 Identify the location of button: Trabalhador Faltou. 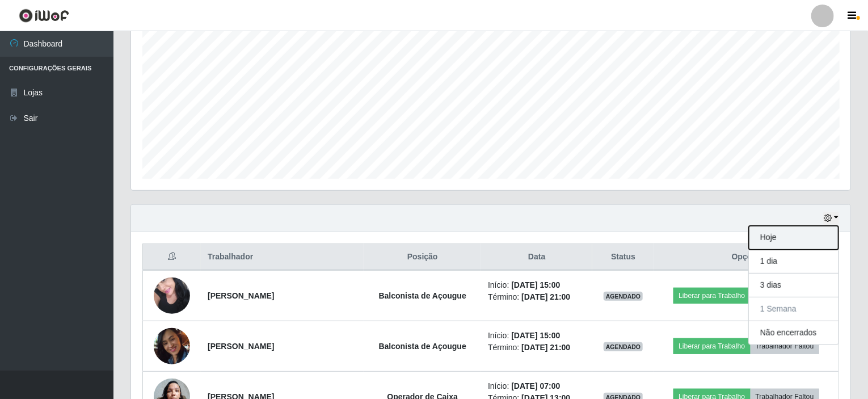
(785, 346).